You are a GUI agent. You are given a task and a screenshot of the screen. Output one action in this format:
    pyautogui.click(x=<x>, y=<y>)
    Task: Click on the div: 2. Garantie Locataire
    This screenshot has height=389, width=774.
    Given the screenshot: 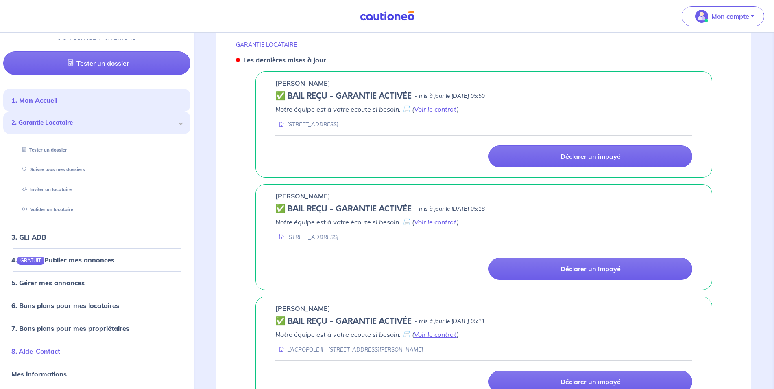 What is the action you would take?
    pyautogui.click(x=97, y=122)
    